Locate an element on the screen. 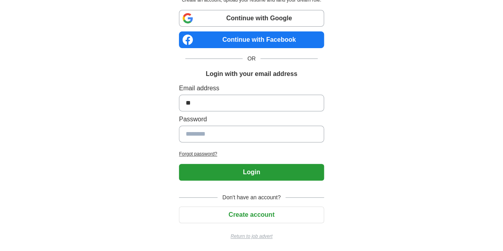  label: Password is located at coordinates (252, 119).